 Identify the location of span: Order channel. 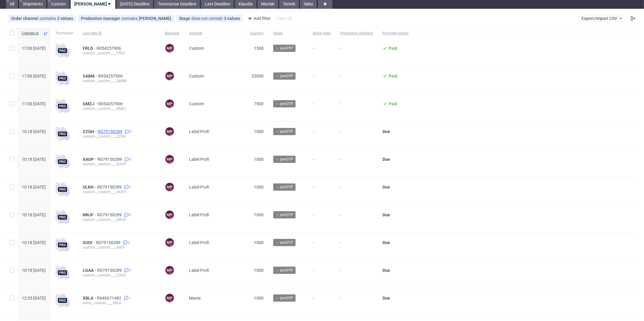
(25, 19).